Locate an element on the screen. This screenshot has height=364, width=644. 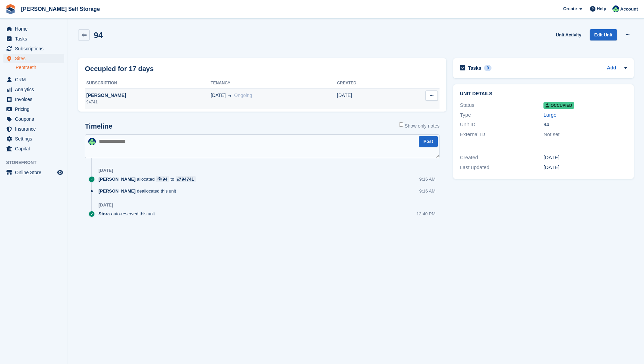
div: Type is located at coordinates (502, 115).